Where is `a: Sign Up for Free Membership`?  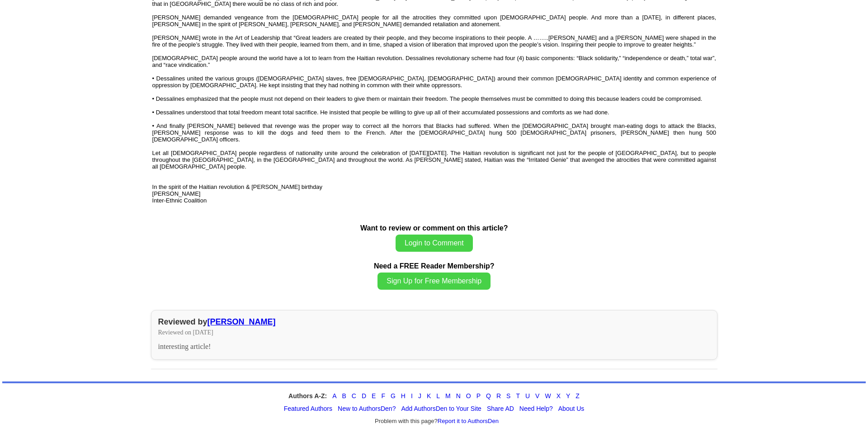 a: Sign Up for Free Membership is located at coordinates (434, 281).